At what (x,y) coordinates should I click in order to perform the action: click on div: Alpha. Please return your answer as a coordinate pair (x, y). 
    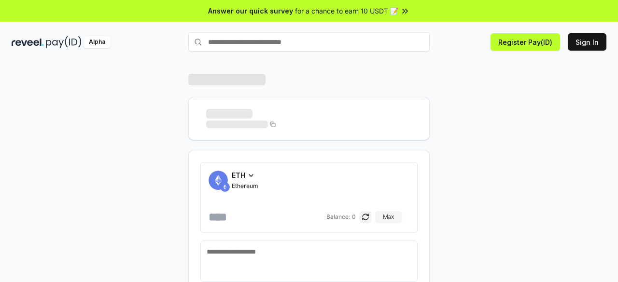
    Looking at the image, I should click on (97, 42).